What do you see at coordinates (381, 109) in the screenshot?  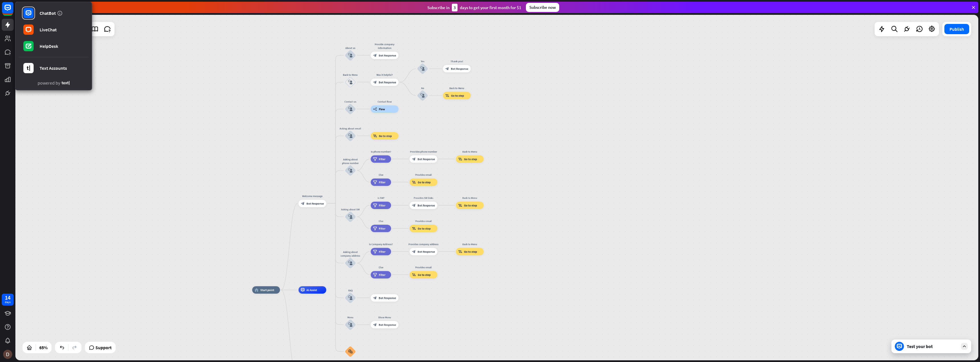 I see `span: Flow` at bounding box center [381, 109].